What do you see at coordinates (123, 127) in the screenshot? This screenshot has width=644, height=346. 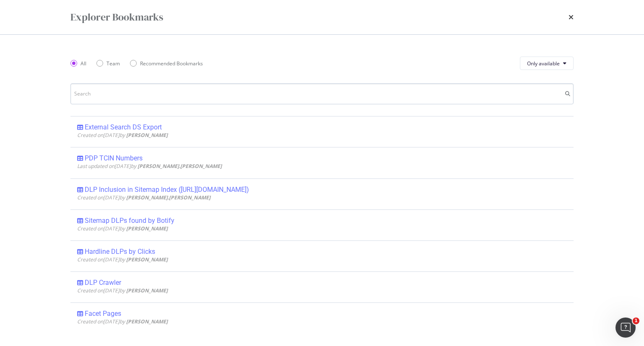 I see `div: External Search DS Export` at bounding box center [123, 127].